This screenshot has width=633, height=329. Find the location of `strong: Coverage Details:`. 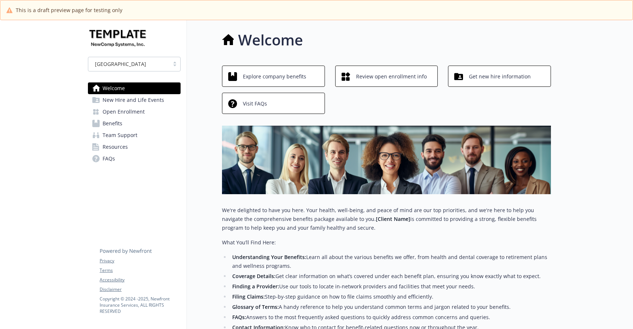

strong: Coverage Details: is located at coordinates (254, 276).